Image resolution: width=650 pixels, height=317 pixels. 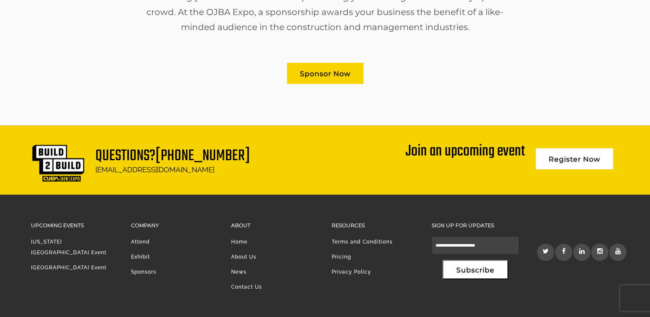 I want to click on a: Privacy Policy, so click(x=351, y=272).